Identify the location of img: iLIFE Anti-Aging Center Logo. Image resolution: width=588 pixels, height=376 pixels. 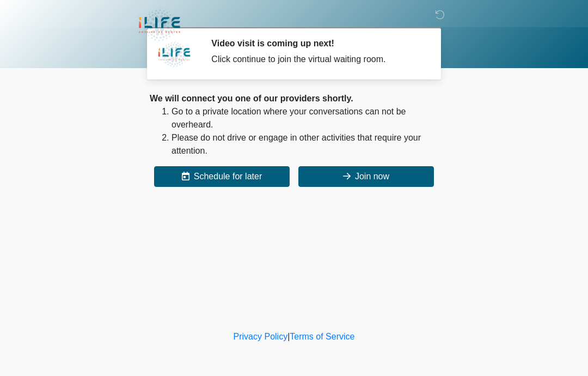
(160, 25).